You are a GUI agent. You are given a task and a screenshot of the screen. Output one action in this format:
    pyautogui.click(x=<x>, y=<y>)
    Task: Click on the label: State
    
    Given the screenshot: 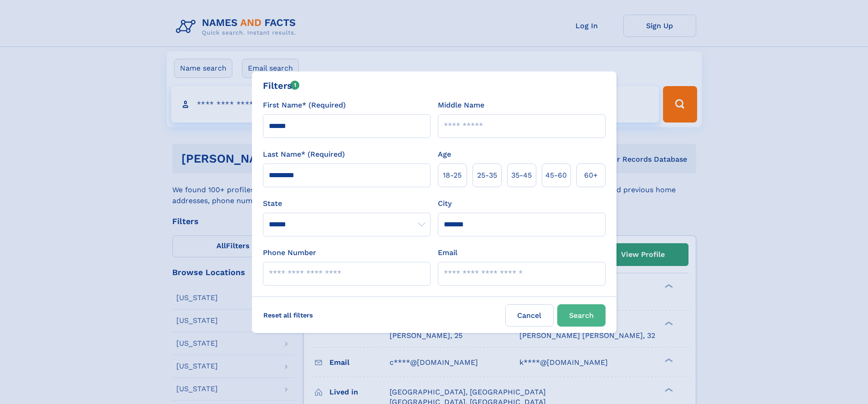 What is the action you would take?
    pyautogui.click(x=347, y=204)
    